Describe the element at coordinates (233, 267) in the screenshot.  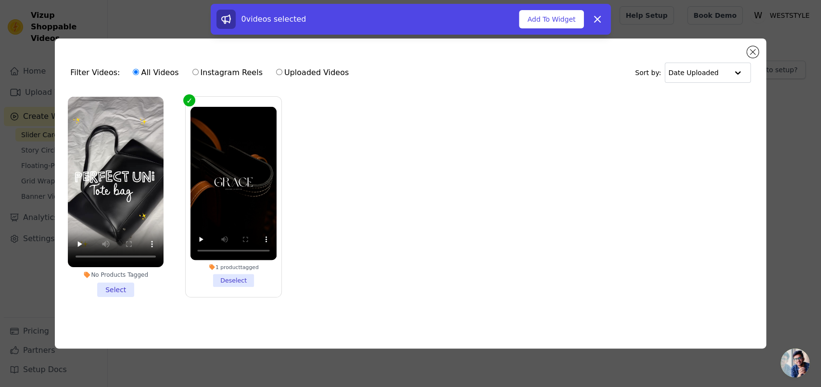
I see `div: 1 product tagged` at that location.